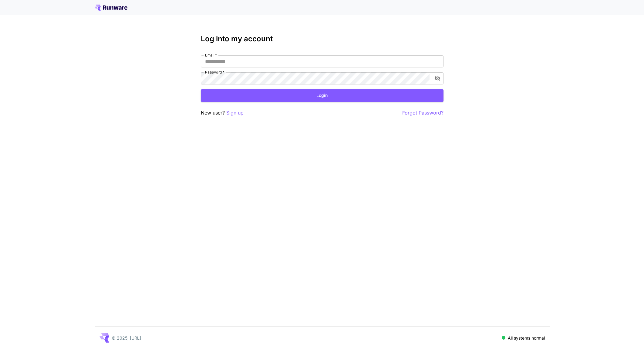 This screenshot has width=644, height=349. I want to click on button: Login, so click(322, 95).